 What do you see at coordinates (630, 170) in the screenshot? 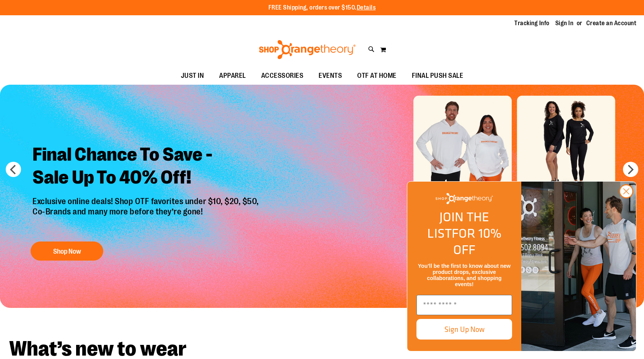
I see `button: next` at bounding box center [630, 170].